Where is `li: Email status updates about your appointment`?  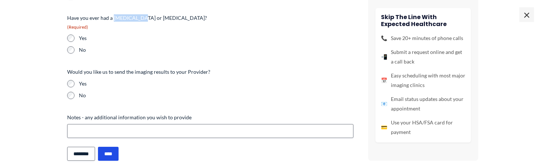
li: Email status updates about your appointment is located at coordinates (423, 104).